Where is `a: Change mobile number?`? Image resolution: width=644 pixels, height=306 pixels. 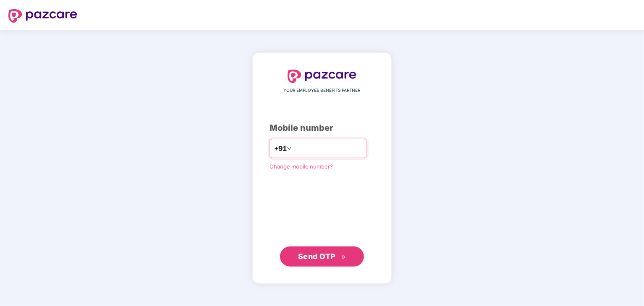
a: Change mobile number? is located at coordinates (301, 167).